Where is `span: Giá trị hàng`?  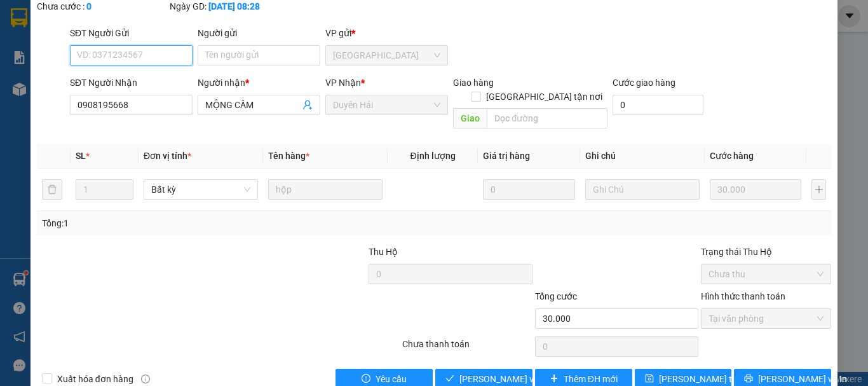 span: Giá trị hàng is located at coordinates (507, 156).